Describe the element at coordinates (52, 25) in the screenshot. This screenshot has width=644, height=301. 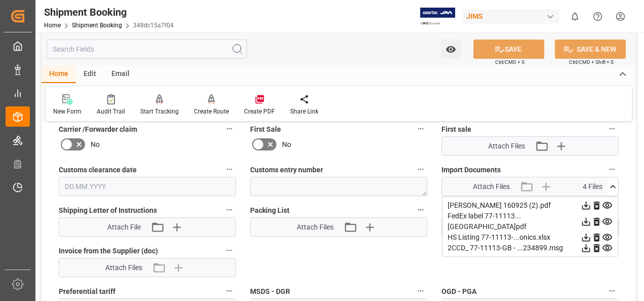
I see `a: Home` at that location.